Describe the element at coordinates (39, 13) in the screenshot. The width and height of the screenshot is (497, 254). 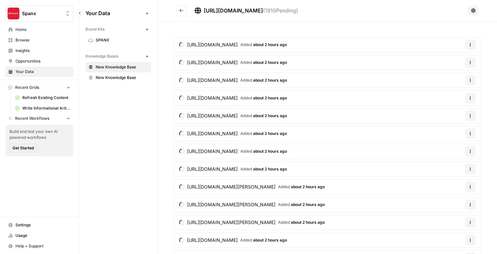
I see `button: Workspace: Spanx` at that location.